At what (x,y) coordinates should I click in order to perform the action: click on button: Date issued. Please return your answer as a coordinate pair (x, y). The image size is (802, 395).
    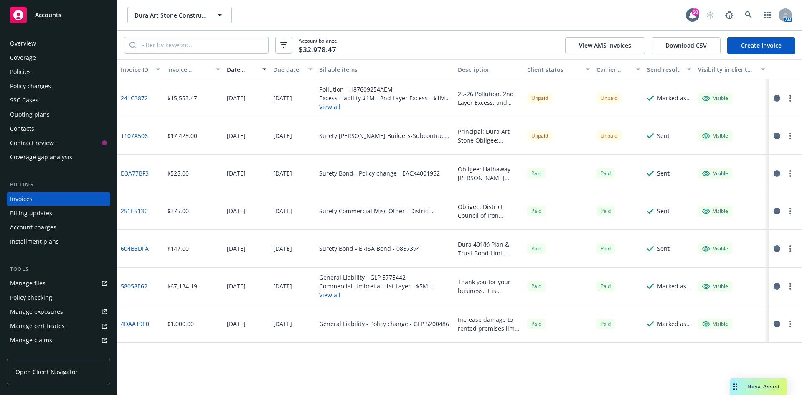
    Looking at the image, I should click on (246, 69).